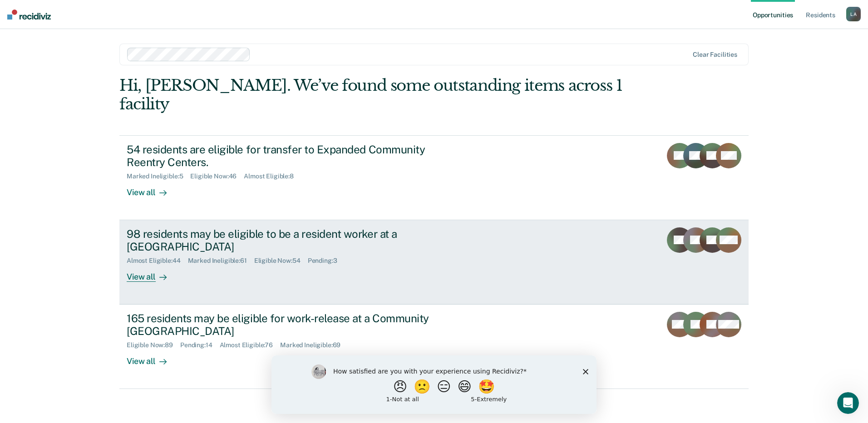  What do you see at coordinates (242, 44) in the screenshot?
I see `div: 5 - Extremely` at bounding box center [242, 44].